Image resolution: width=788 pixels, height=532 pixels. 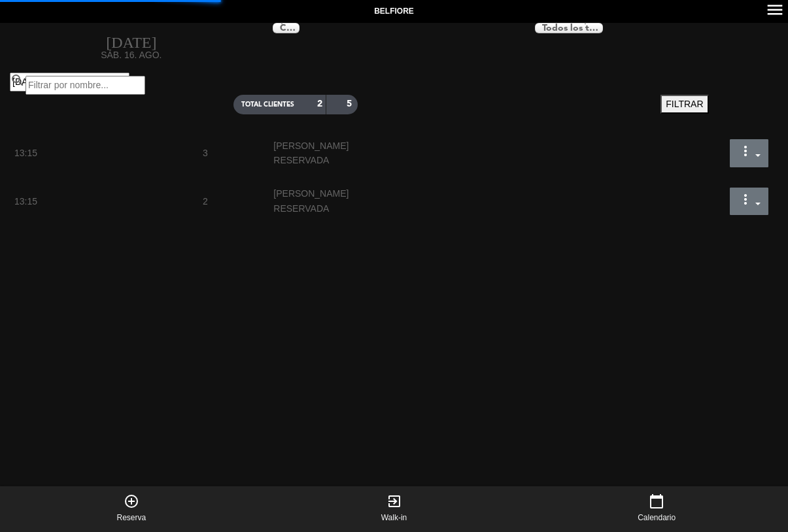 What do you see at coordinates (85, 85) in the screenshot?
I see `input: Filtrar por nombre...` at bounding box center [85, 85].